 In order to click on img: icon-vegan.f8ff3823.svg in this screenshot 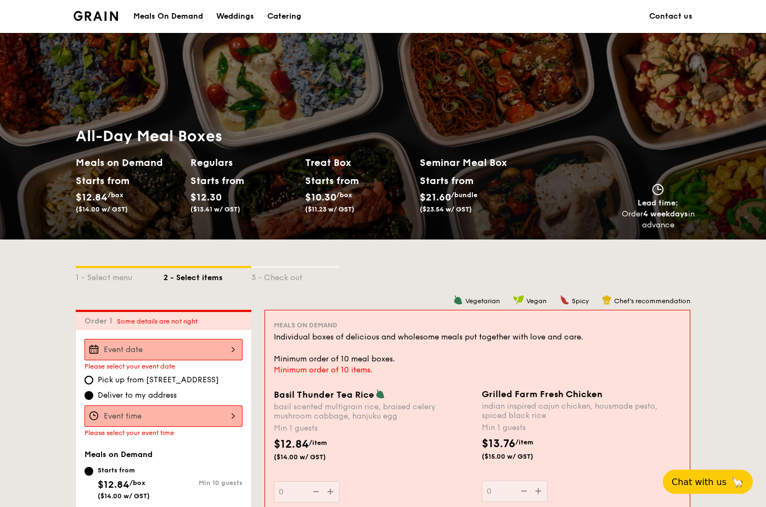, I will do `click(519, 300)`.